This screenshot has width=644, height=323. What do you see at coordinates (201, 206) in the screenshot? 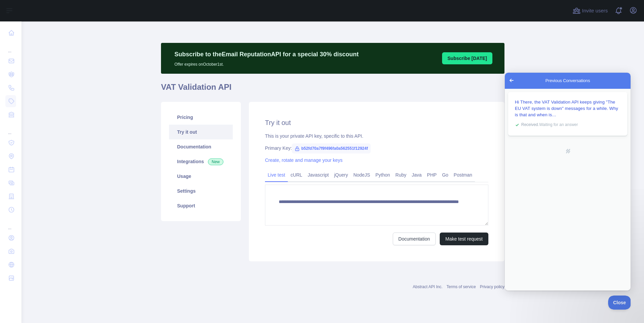
I see `a: Support` at bounding box center [201, 206].